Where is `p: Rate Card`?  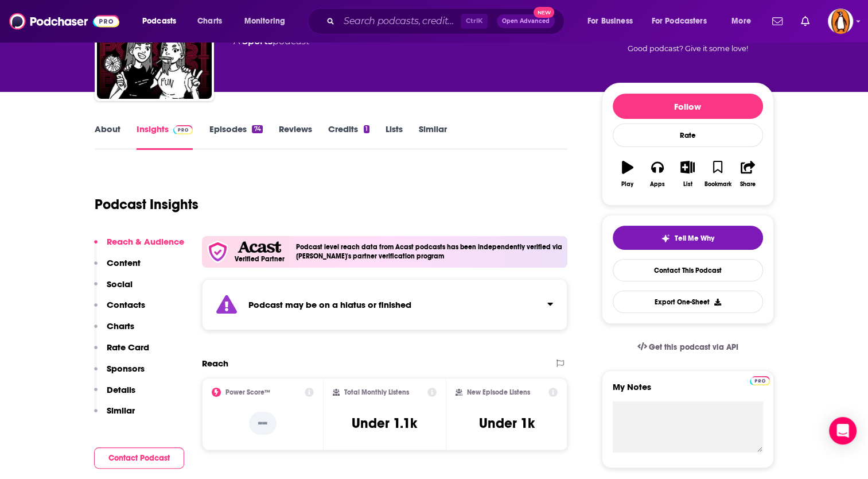 p: Rate Card is located at coordinates (128, 347).